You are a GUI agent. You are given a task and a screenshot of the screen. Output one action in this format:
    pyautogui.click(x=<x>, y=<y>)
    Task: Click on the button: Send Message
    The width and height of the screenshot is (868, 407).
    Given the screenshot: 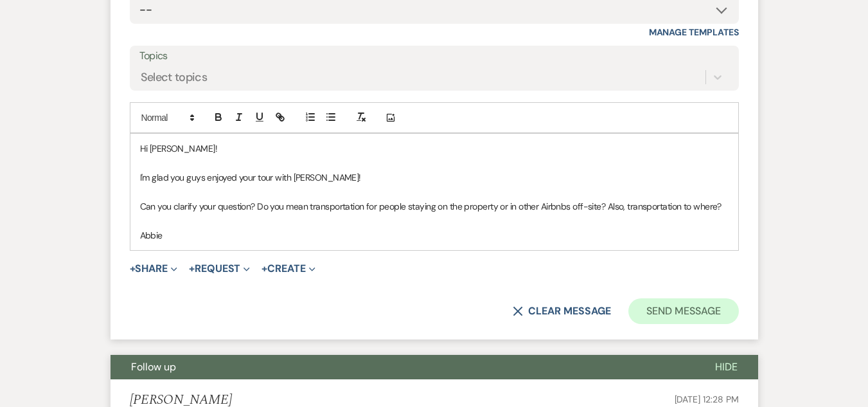 What is the action you would take?
    pyautogui.click(x=683, y=311)
    